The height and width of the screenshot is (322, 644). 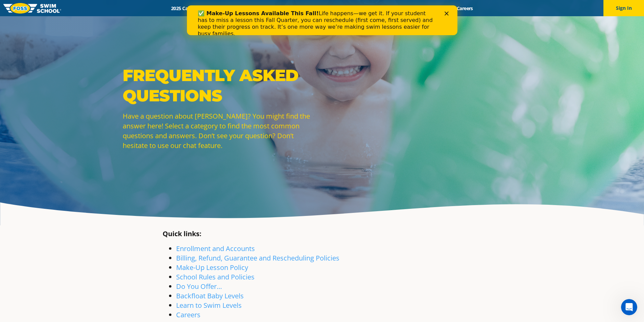 I want to click on a: Enrollment and Accounts, so click(x=216, y=249).